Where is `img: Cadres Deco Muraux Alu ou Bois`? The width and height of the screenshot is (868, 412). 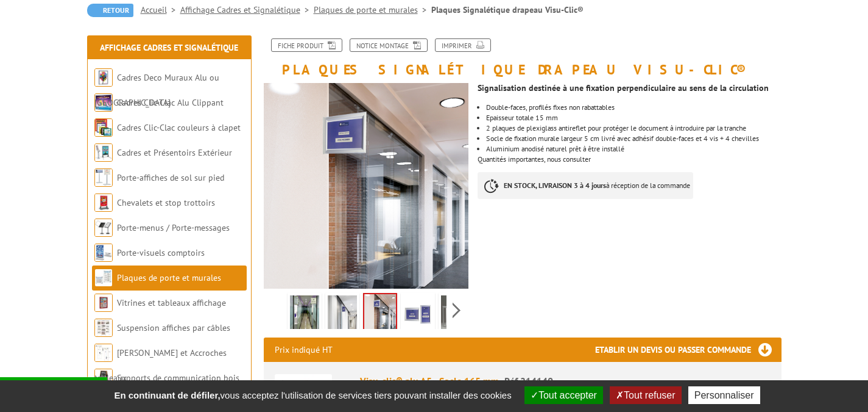 img: Cadres Deco Muraux Alu ou Bois is located at coordinates (104, 78).